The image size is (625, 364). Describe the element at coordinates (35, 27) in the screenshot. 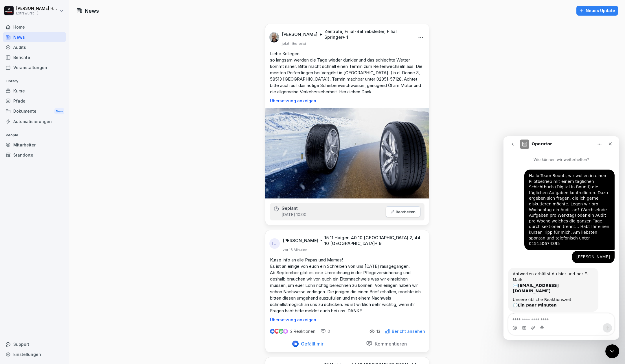

I see `div: Home` at that location.